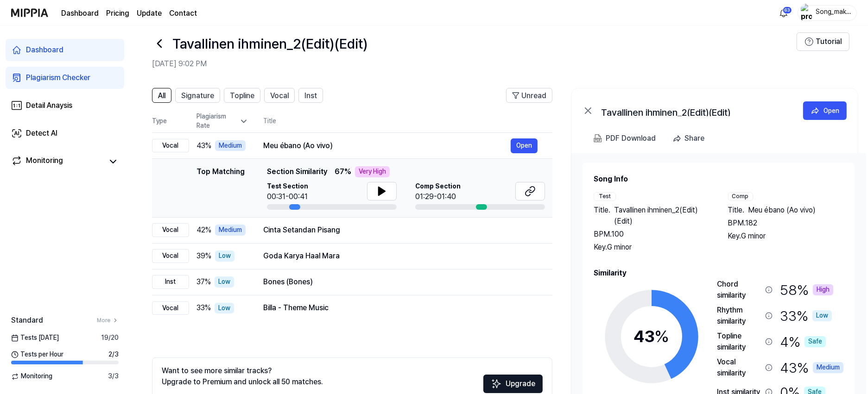  I want to click on a: Contact, so click(183, 13).